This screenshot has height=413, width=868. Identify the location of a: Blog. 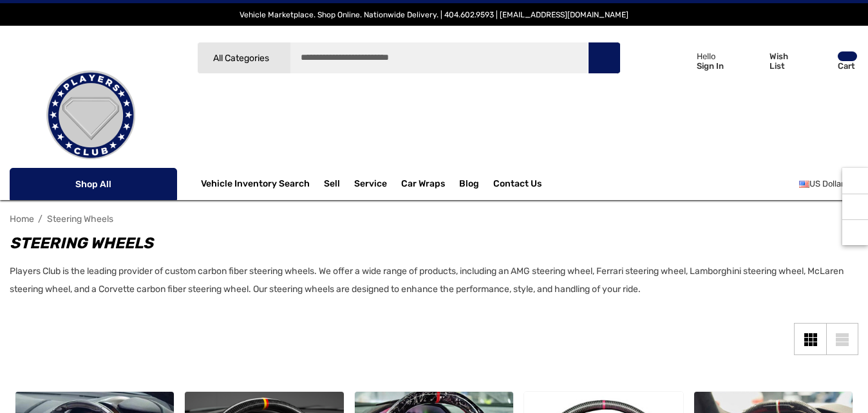
(468, 186).